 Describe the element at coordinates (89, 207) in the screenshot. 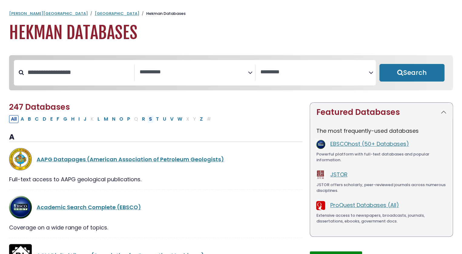

I see `a: Academic Search Complete (EBSCO)` at that location.